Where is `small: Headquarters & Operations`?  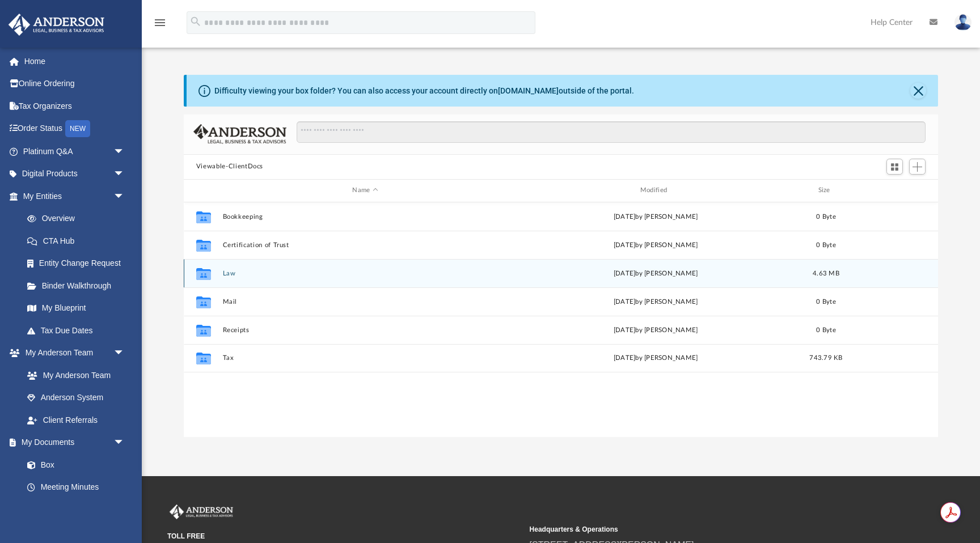 small: Headquarters & Operations is located at coordinates (706, 530).